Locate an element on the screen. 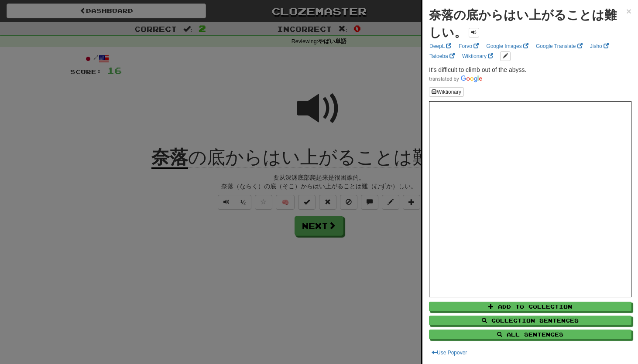 The height and width of the screenshot is (364, 638). button: edit links is located at coordinates (506, 56).